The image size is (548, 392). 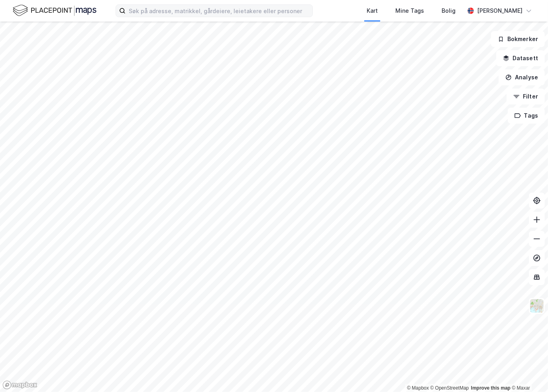 What do you see at coordinates (537, 306) in the screenshot?
I see `img: Z` at bounding box center [537, 306].